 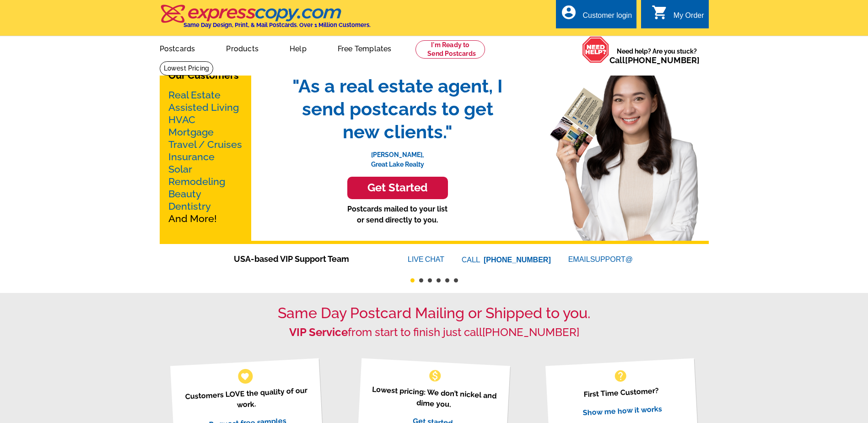 What do you see at coordinates (569, 12) in the screenshot?
I see `i: account_circle` at bounding box center [569, 12].